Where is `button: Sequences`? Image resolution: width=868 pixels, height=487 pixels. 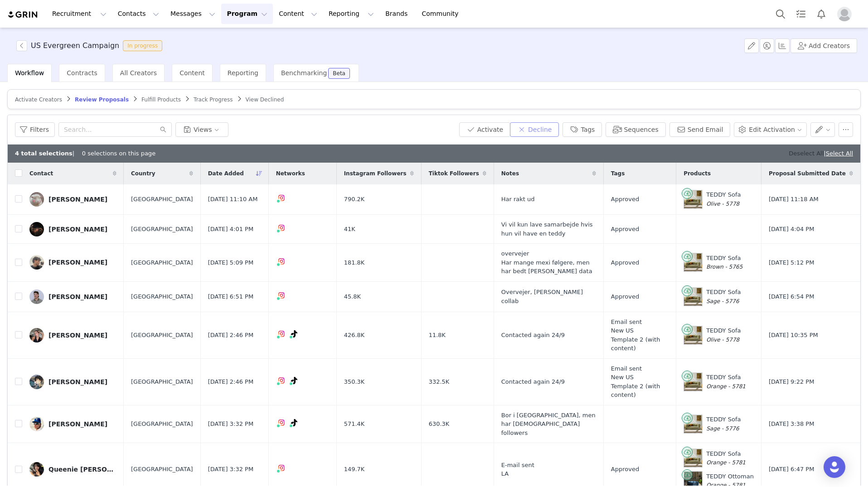
button: Sequences is located at coordinates (635, 129).